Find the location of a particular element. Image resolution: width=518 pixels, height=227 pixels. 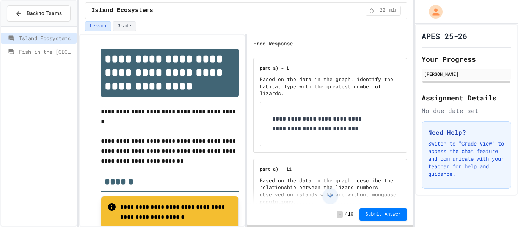

button: Grade is located at coordinates (124, 26).